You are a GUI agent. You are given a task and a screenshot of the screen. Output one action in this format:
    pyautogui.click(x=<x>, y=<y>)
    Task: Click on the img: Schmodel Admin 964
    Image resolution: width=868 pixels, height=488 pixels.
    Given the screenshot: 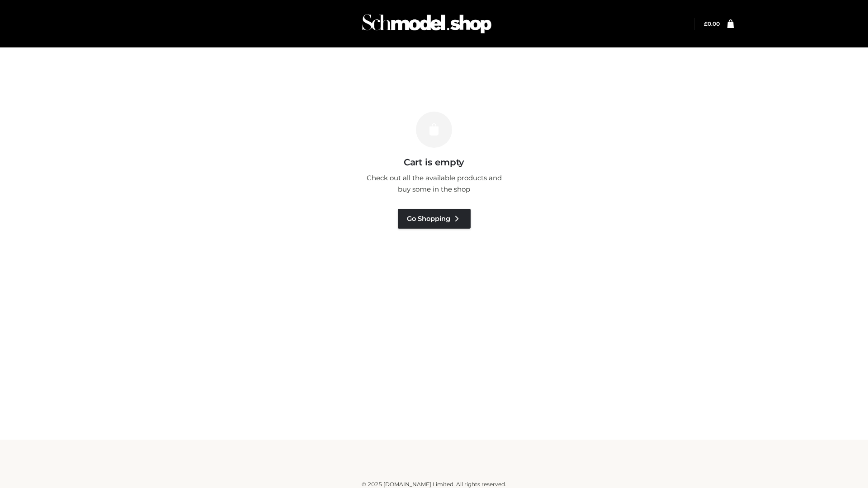 What is the action you would take?
    pyautogui.click(x=427, y=24)
    